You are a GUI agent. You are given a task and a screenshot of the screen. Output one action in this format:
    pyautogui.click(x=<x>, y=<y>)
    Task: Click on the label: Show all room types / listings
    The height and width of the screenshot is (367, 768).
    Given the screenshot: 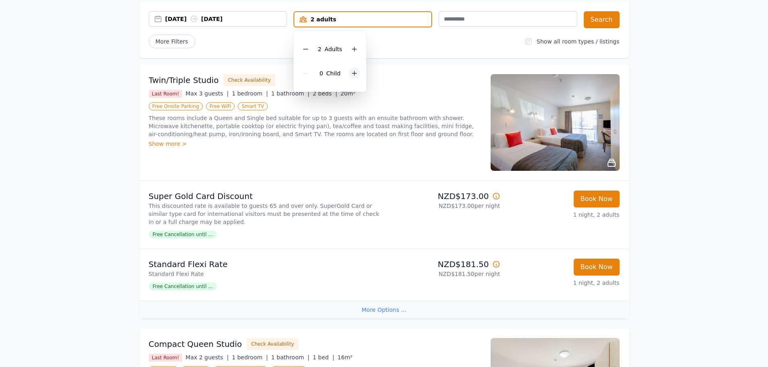 What is the action you would take?
    pyautogui.click(x=577, y=41)
    